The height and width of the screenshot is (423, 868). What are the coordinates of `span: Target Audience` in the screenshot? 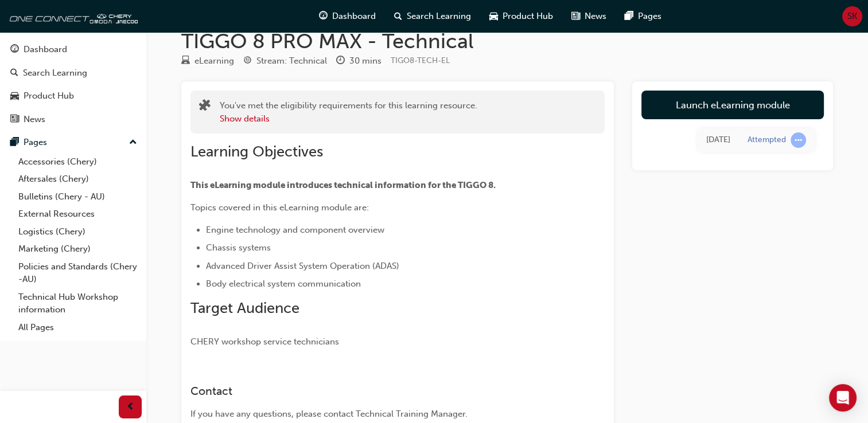 It's located at (245, 308).